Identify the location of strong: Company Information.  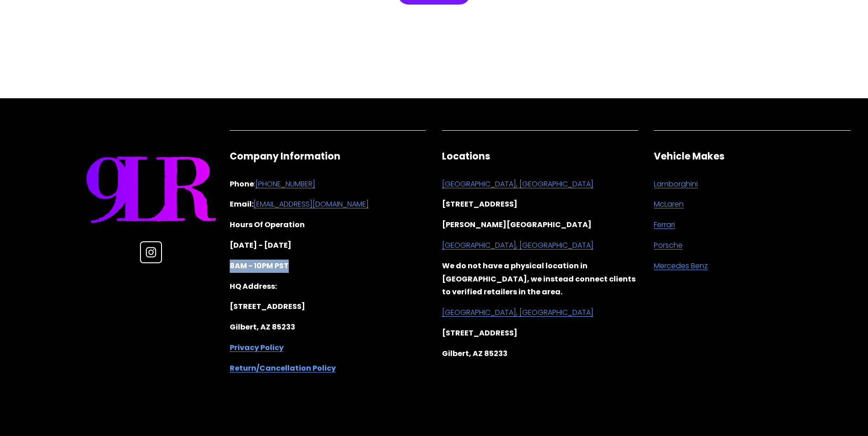
(285, 156).